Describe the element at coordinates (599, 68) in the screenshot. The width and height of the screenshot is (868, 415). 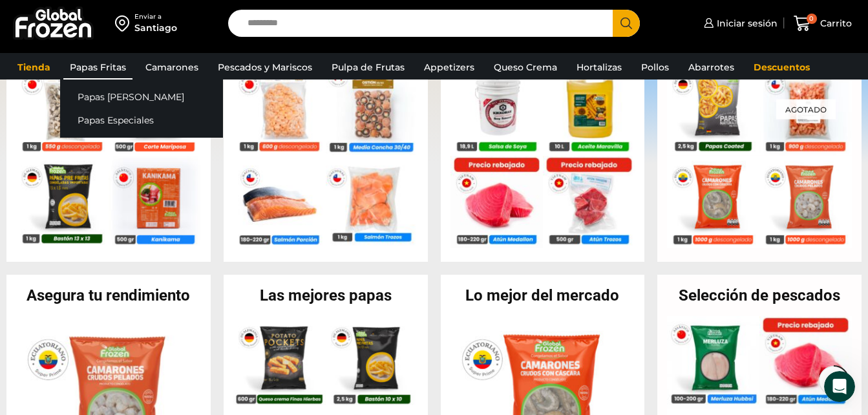
I see `a: Hortalizas` at that location.